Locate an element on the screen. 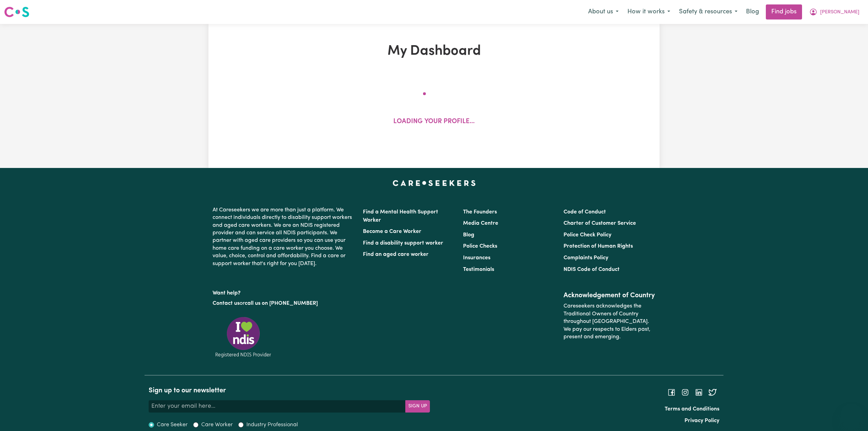 This screenshot has width=868, height=431. a: Code of Conduct is located at coordinates (585, 212).